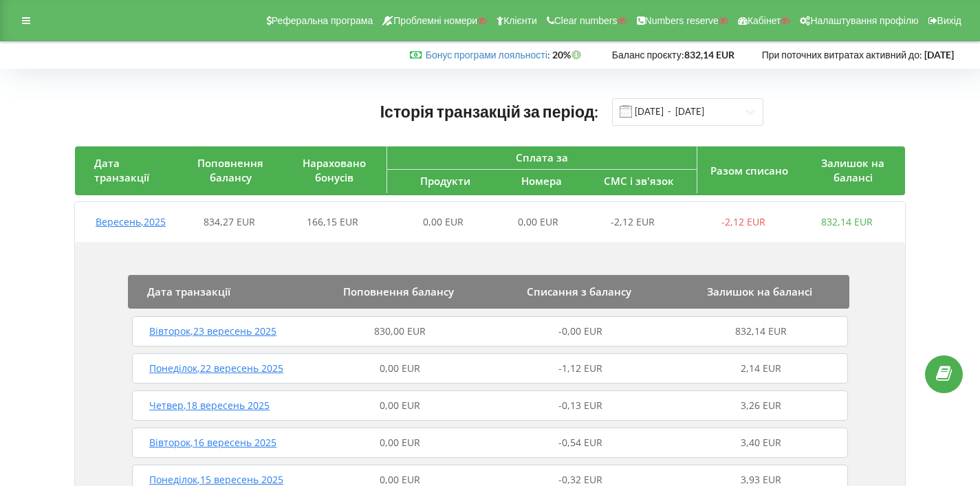 The height and width of the screenshot is (486, 980). What do you see at coordinates (541, 181) in the screenshot?
I see `span: Номера` at bounding box center [541, 181].